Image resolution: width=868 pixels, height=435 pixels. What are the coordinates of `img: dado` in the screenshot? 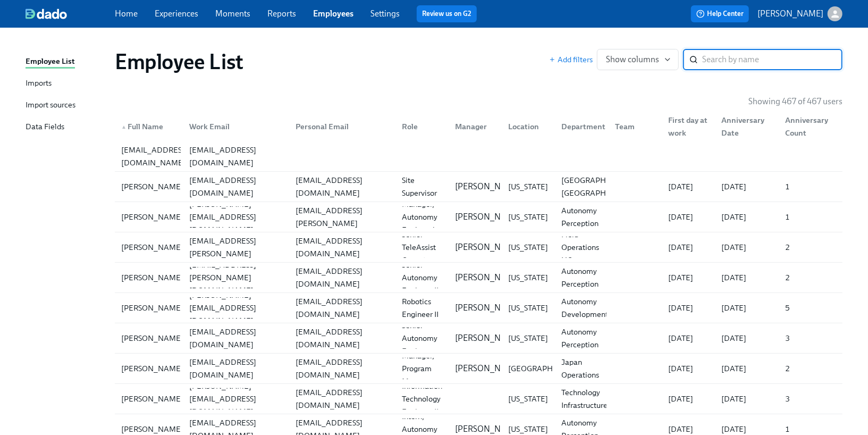 It's located at (46, 14).